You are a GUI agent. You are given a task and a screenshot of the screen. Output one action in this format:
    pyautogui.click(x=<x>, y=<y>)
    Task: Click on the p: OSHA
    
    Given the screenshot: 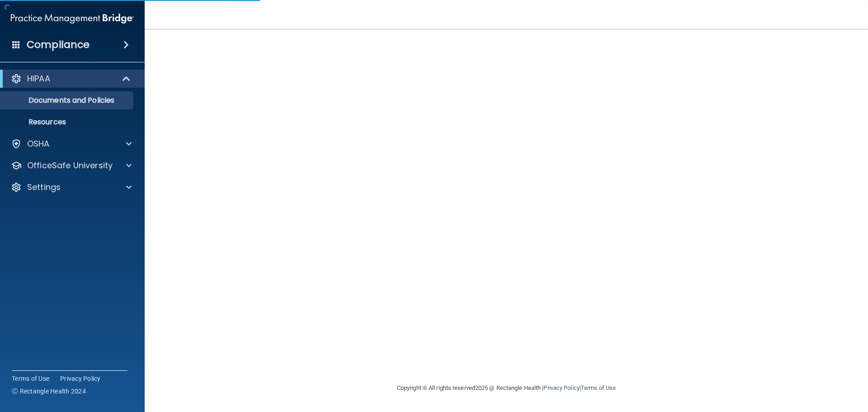 What is the action you would take?
    pyautogui.click(x=39, y=144)
    